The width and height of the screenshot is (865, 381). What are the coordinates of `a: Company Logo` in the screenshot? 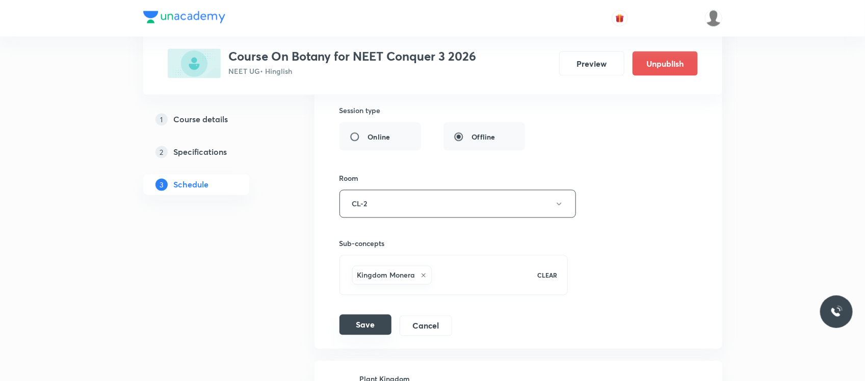 It's located at (184, 18).